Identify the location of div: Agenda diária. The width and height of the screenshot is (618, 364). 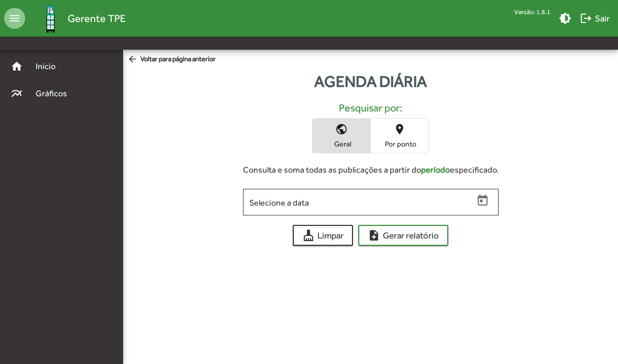
(371, 81).